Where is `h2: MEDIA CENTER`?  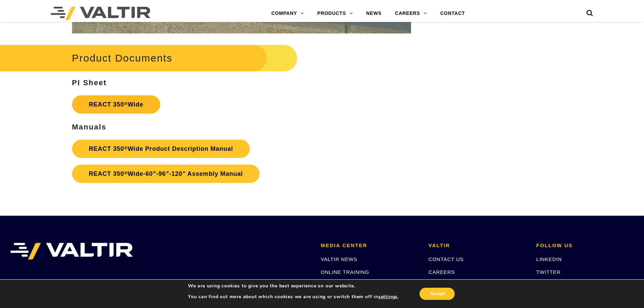
h2: MEDIA CENTER is located at coordinates (369, 245).